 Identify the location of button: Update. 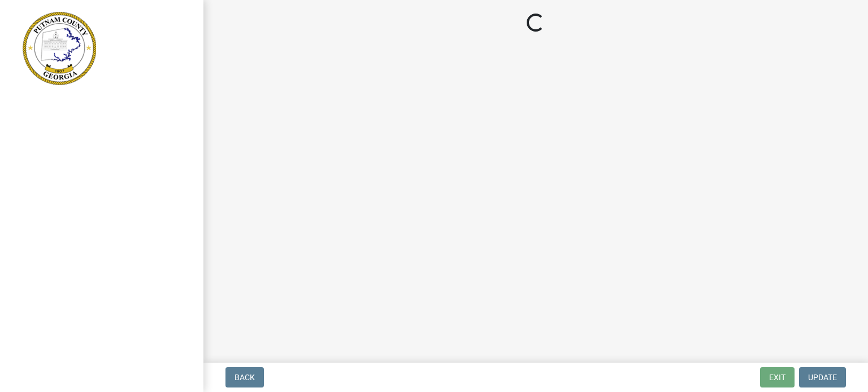
(822, 377).